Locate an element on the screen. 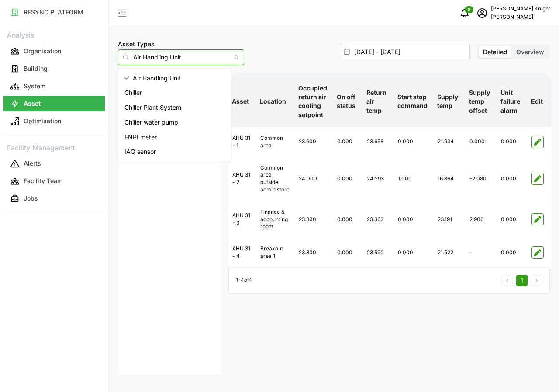 The width and height of the screenshot is (559, 392). p: Building is located at coordinates (35, 69).